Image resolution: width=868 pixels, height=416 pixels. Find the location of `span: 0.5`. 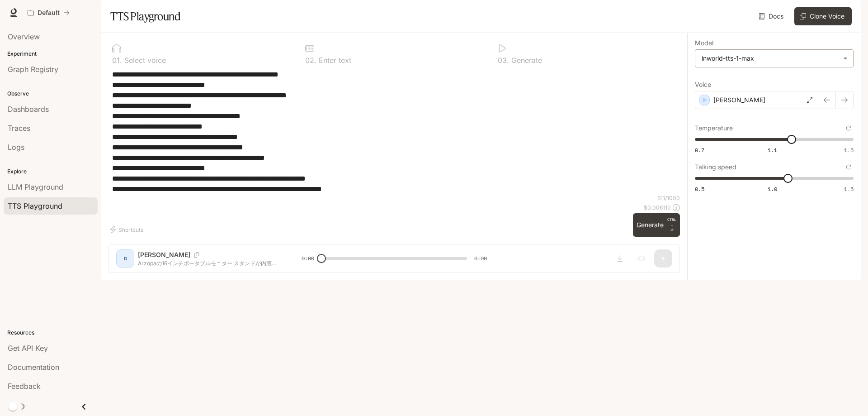

span: 0.5 is located at coordinates (699, 189).